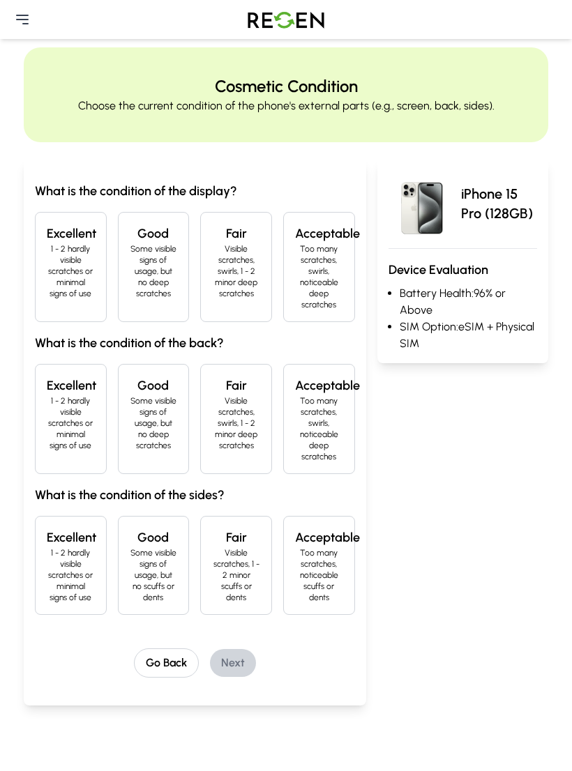 Image resolution: width=572 pixels, height=771 pixels. I want to click on p: iPhone 15 Pro (128GB), so click(499, 204).